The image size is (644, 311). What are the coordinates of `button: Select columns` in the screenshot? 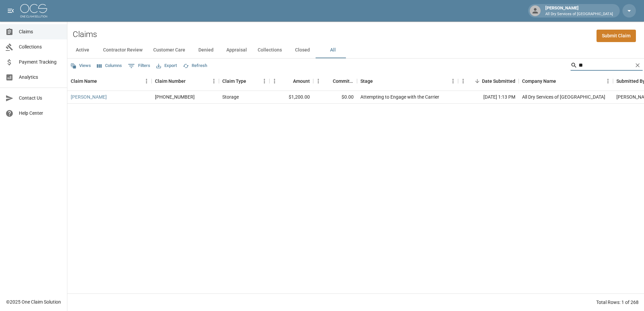 It's located at (109, 65).